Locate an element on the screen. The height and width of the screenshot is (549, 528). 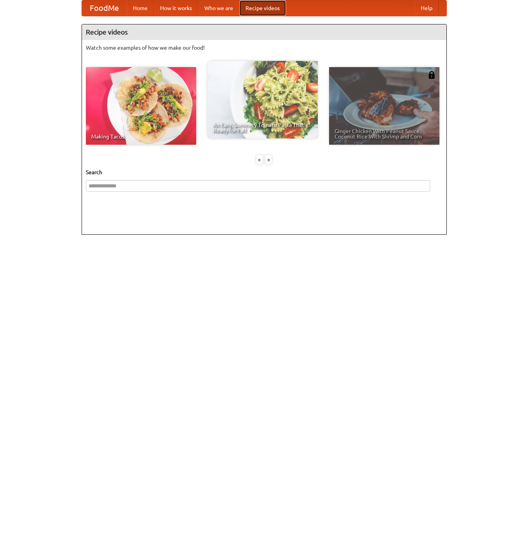
a: Who we are is located at coordinates (219, 8).